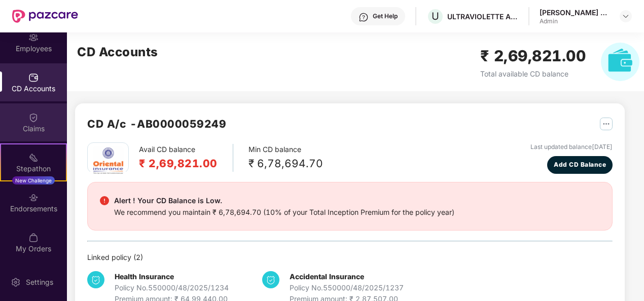 This screenshot has height=301, width=644. Describe the element at coordinates (33, 198) in the screenshot. I see `img: svg+xml;base64,PHN2ZyBpZD0iRW5kb3JzZW1lbnRzIiB4bWxucz0iaHR0cDovL3d3dy53My5vcmcvMjAwMC9zdmciIHdpZH...` at that location.